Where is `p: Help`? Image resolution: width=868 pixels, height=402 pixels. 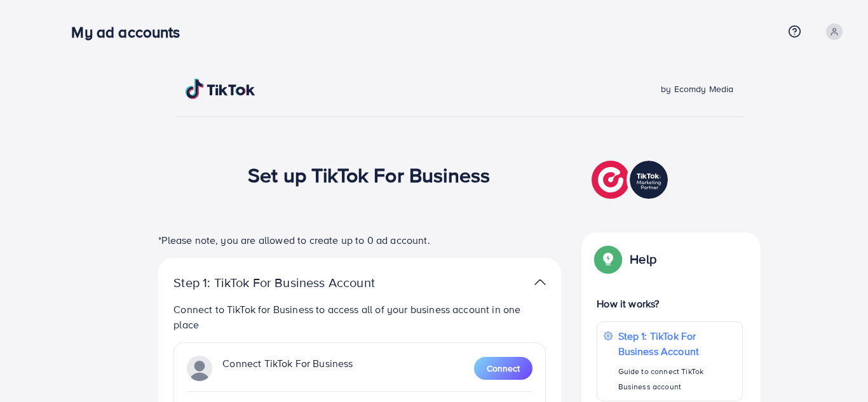 p: Help is located at coordinates (643, 259).